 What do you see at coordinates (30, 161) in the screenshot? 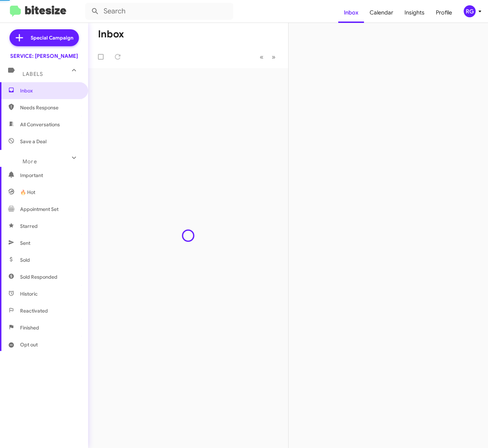
I see `span: More` at bounding box center [30, 161].